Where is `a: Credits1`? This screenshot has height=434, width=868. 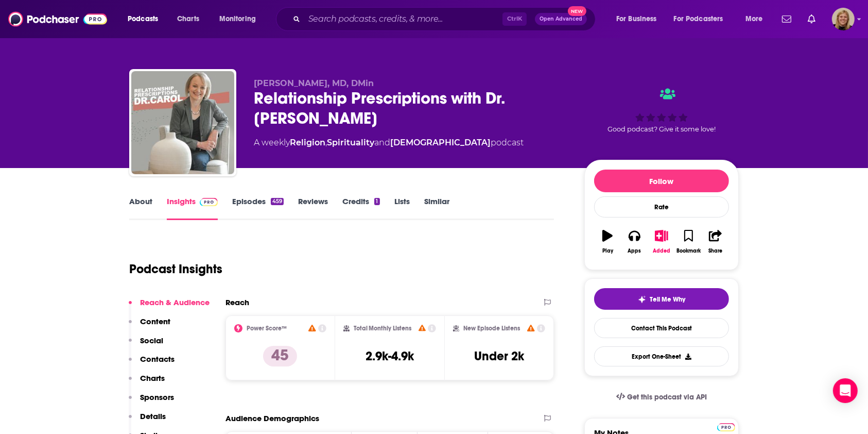
a: Credits1 is located at coordinates (360, 209).